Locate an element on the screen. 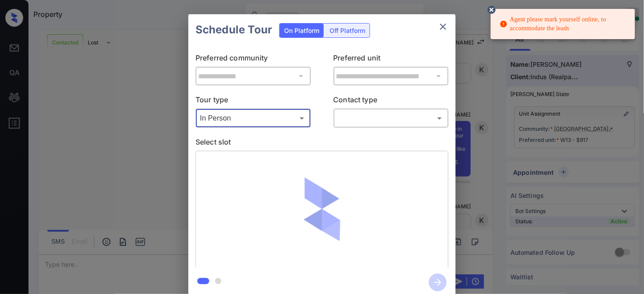 The height and width of the screenshot is (294, 644). h2: Schedule Tour is located at coordinates (234, 30).